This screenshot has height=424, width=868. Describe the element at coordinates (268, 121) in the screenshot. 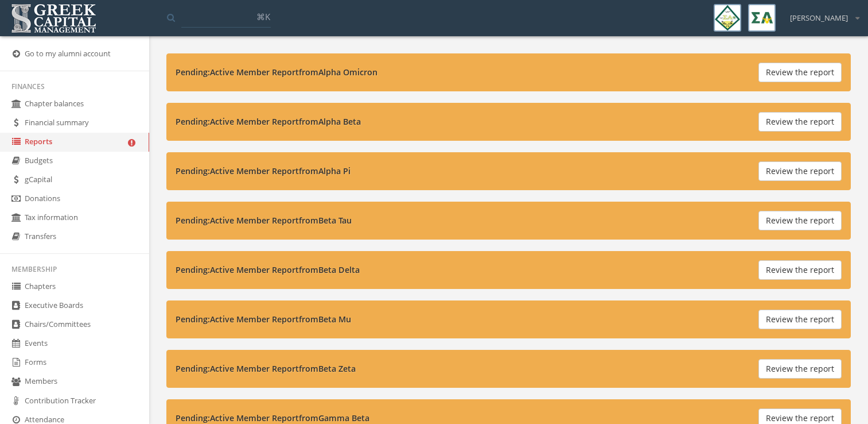

I see `strong: Pending: Active Member Report from Alpha Beta` at that location.